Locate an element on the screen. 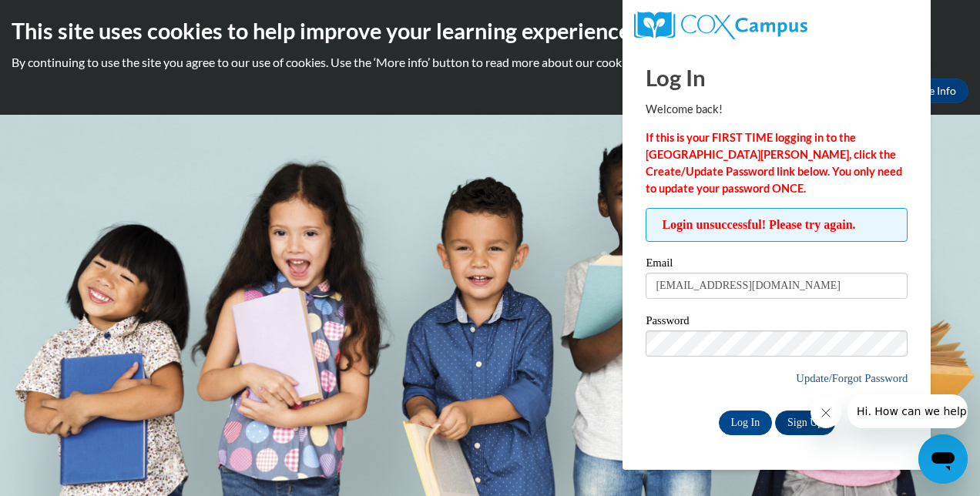 The height and width of the screenshot is (496, 980). p: By continuing to use the site you agree to our use of cookies. Use the ‘More info’ button to read... is located at coordinates (490, 63).